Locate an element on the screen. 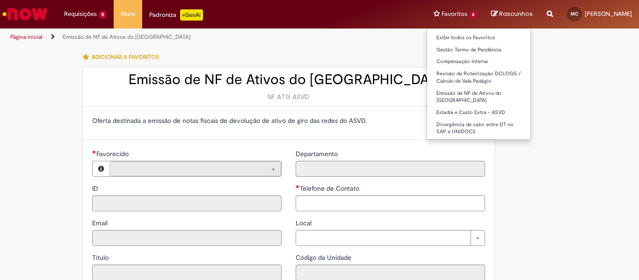 This screenshot has width=639, height=280. button: Adicionar a Favoritos is located at coordinates (123, 57).